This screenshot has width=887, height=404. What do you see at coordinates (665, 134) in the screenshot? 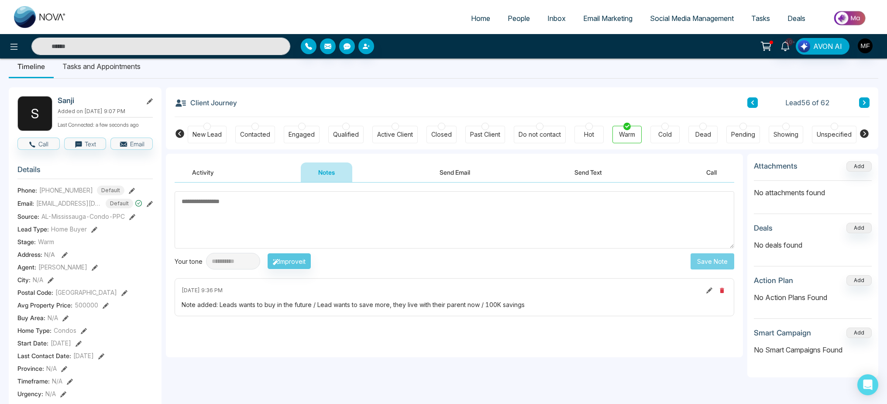
I see `div: Cold` at bounding box center [665, 134].